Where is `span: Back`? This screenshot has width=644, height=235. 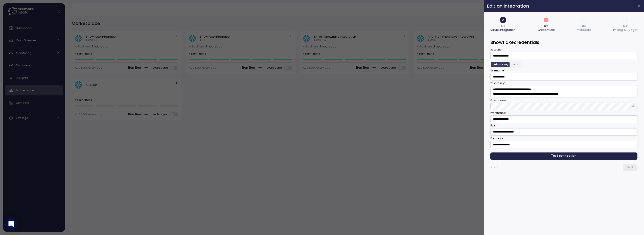
span: Back is located at coordinates (494, 167).